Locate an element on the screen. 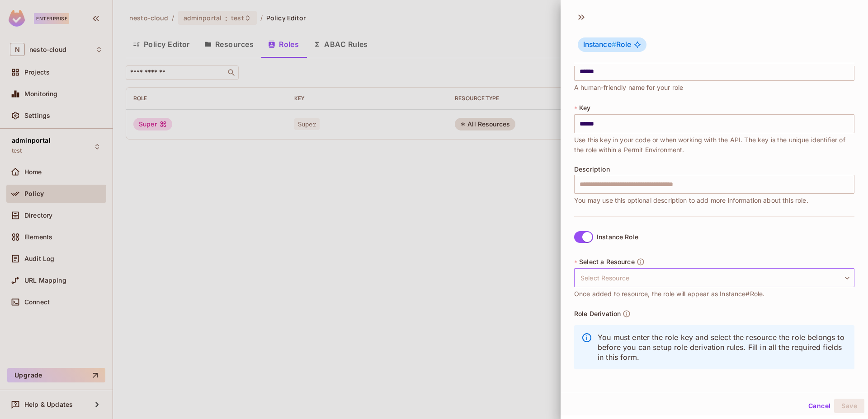 The width and height of the screenshot is (868, 419). div: Instance Role is located at coordinates (617, 237).